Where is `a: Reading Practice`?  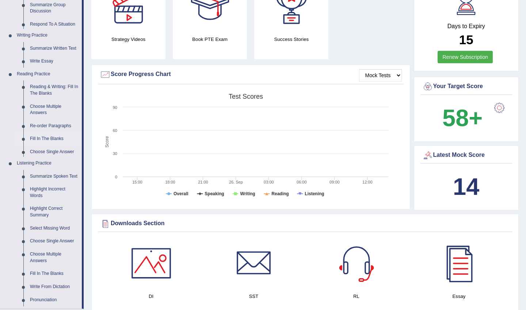
a: Reading Practice is located at coordinates (47, 74).